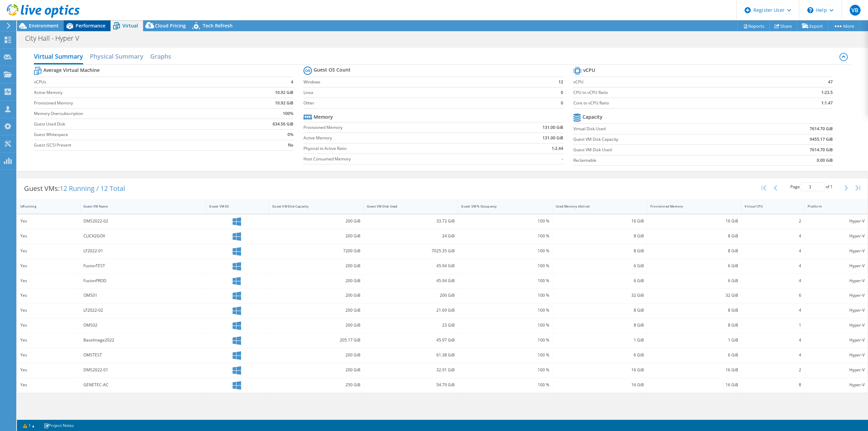  What do you see at coordinates (133, 103) in the screenshot?
I see `label: Provisioned Memory` at bounding box center [133, 103].